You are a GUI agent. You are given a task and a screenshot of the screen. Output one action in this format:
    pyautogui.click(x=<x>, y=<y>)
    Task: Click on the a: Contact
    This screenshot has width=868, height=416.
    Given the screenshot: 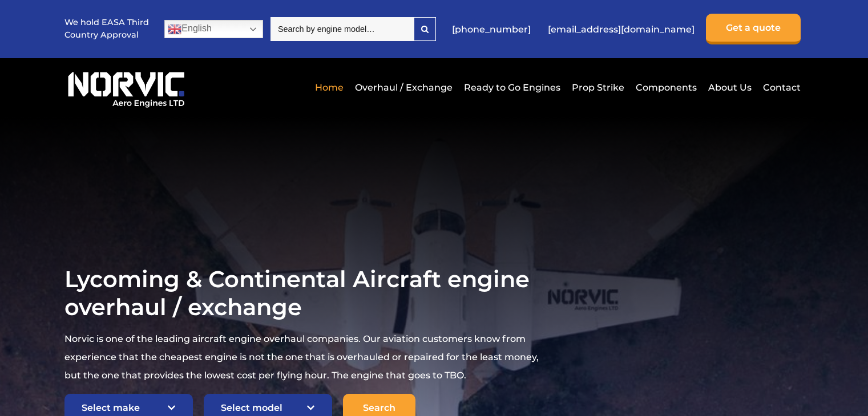 What is the action you would take?
    pyautogui.click(x=781, y=87)
    